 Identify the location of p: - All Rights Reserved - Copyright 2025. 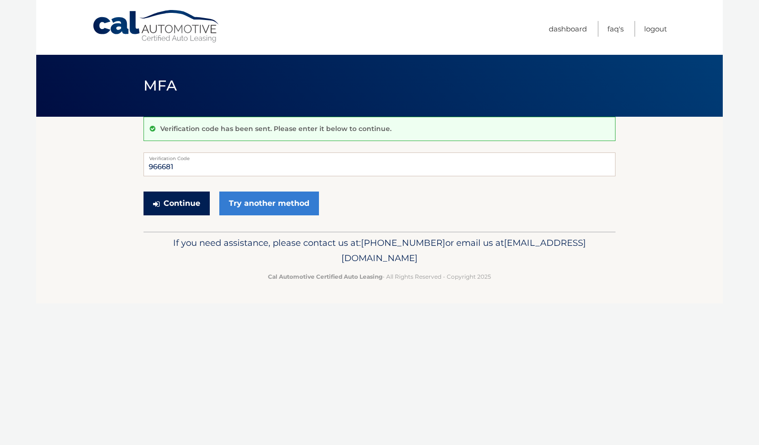
(379, 276).